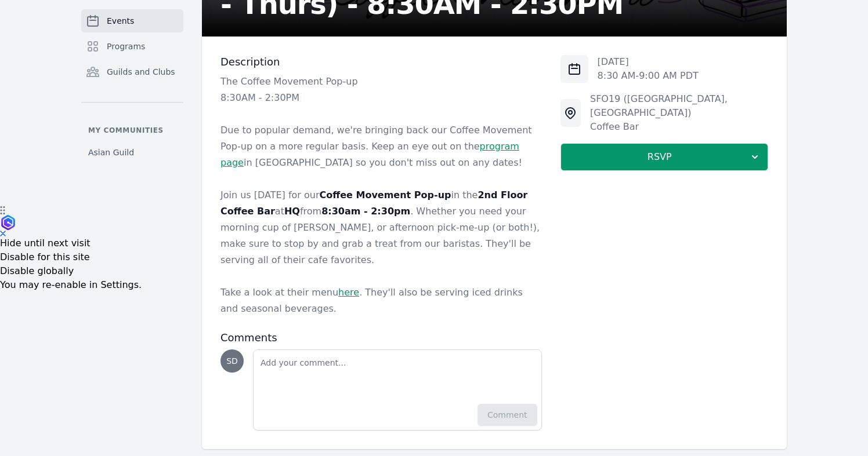 This screenshot has width=868, height=456. Describe the element at coordinates (126, 46) in the screenshot. I see `span: Programs` at that location.